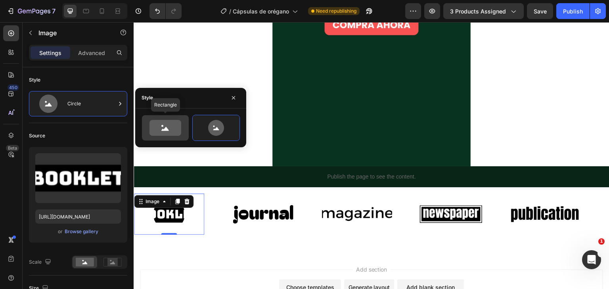  I want to click on p: 7, so click(53, 11).